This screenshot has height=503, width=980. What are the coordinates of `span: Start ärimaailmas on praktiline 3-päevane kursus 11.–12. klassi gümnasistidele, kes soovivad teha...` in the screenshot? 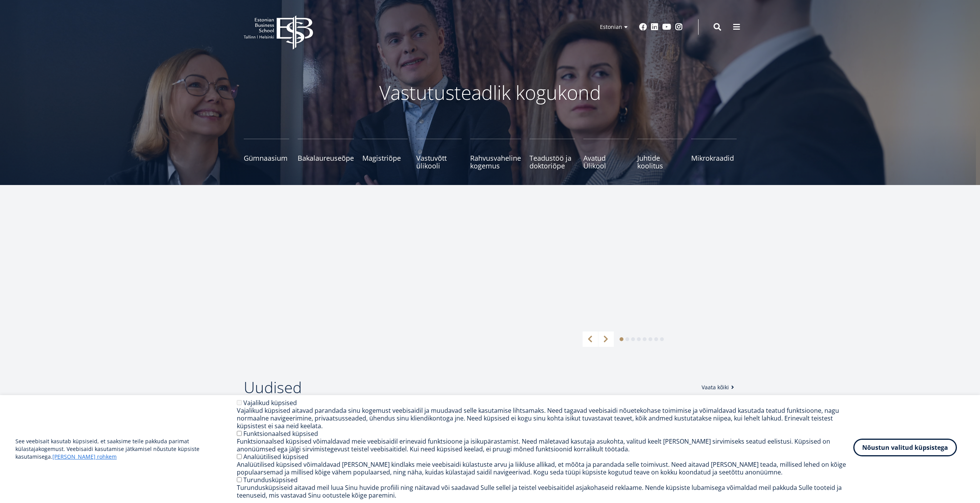 It's located at (652, 282).